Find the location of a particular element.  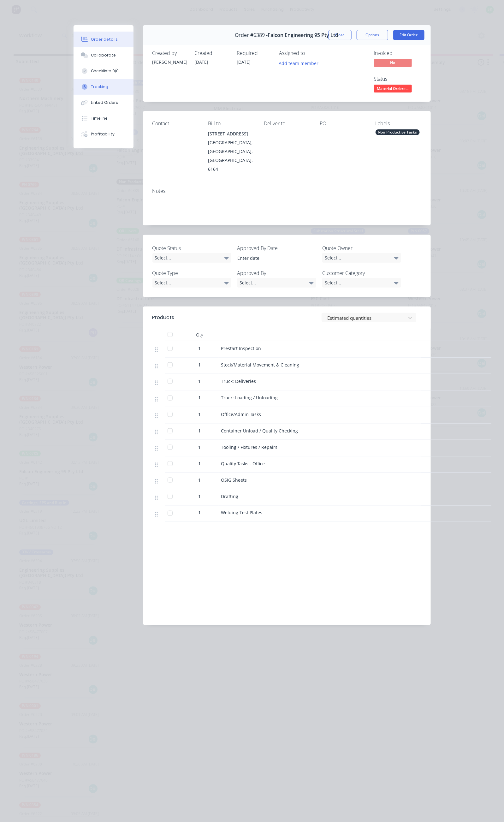

div: Non Productive Tasks is located at coordinates (397, 132).